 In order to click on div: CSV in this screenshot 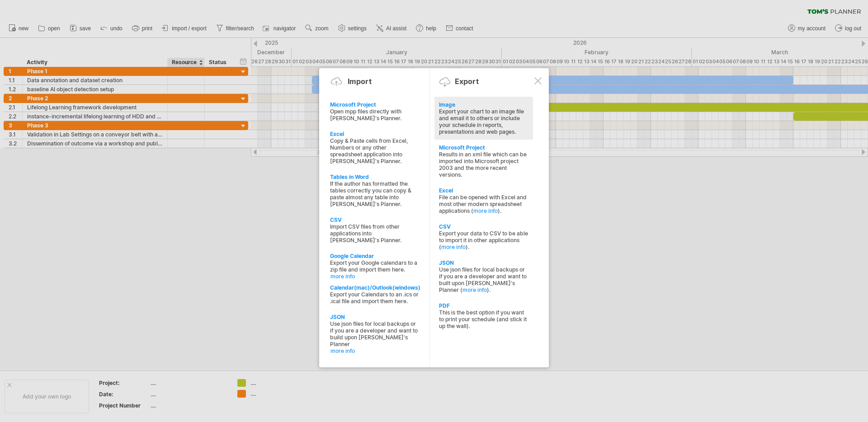, I will do `click(484, 226)`.